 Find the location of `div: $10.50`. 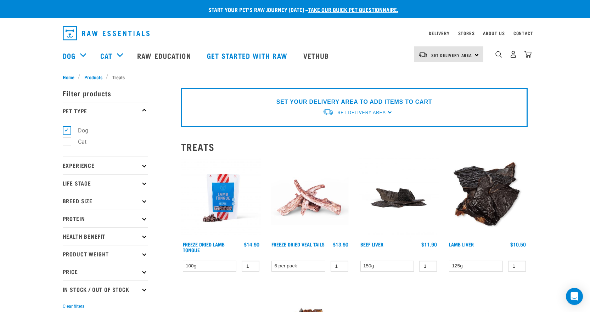

div: $10.50 is located at coordinates (518, 245).